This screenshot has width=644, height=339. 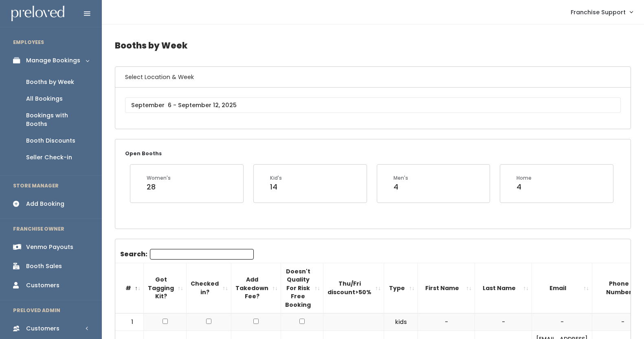 What do you see at coordinates (447, 288) in the screenshot?
I see `th: First Name: activate to sort column ascending` at bounding box center [447, 288].